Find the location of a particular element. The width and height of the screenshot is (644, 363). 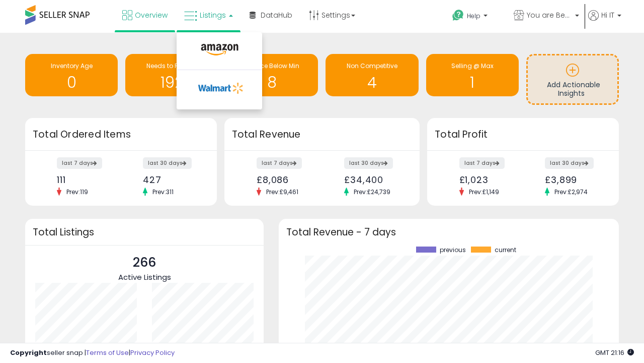

div: £3,899 is located at coordinates (573, 179).